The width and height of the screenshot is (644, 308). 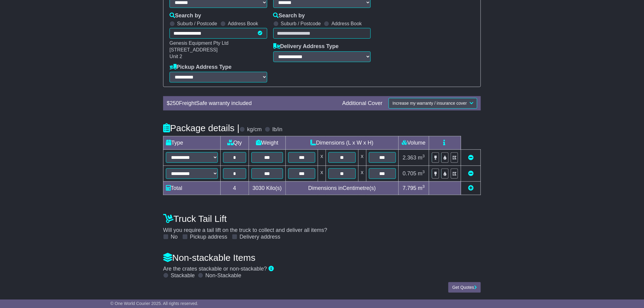 I want to click on td: Dimensions in Centimetre(s), so click(x=342, y=188).